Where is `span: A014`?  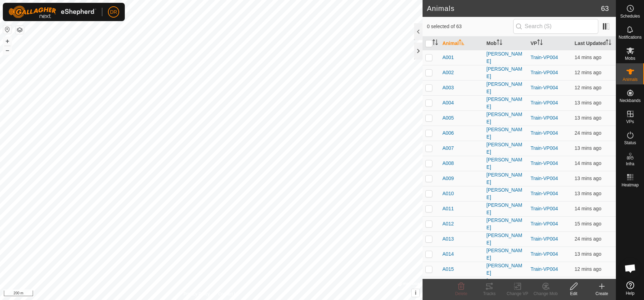
span: A014 is located at coordinates (448, 254).